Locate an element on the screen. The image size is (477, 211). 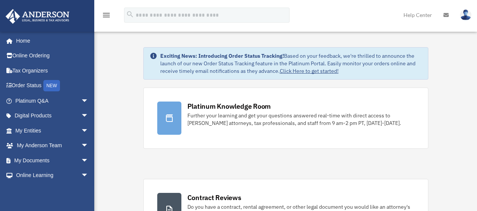
div: Contract Reviews is located at coordinates (214, 197).